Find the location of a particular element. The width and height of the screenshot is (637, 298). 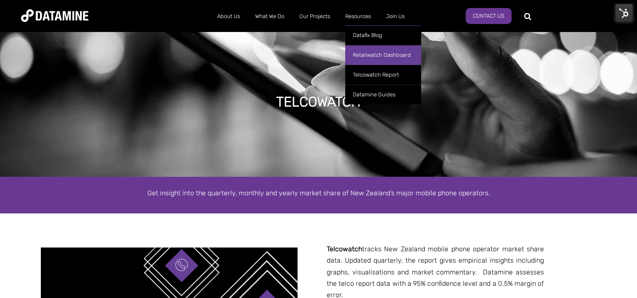

a: Telcowatch Report is located at coordinates (383, 75).